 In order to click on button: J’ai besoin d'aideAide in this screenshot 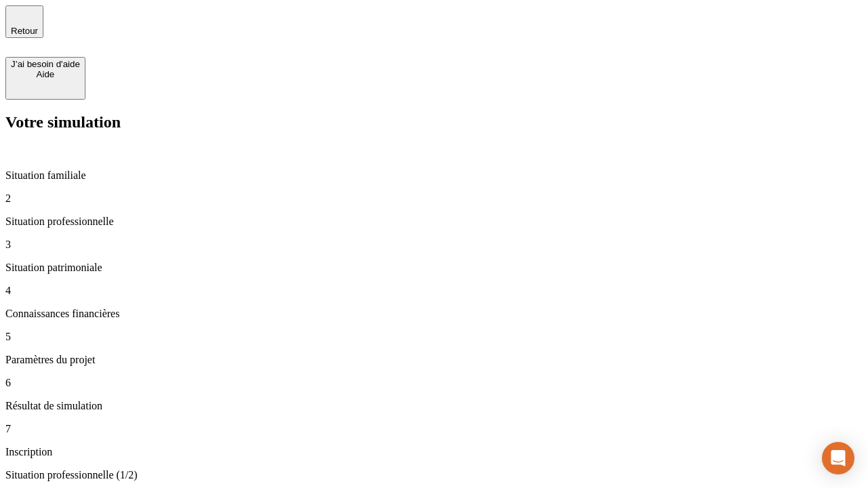, I will do `click(46, 78)`.